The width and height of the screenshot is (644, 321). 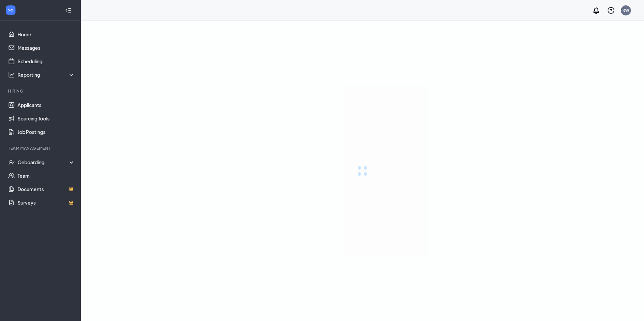 What do you see at coordinates (46, 189) in the screenshot?
I see `a: DocumentsCrown` at bounding box center [46, 189].